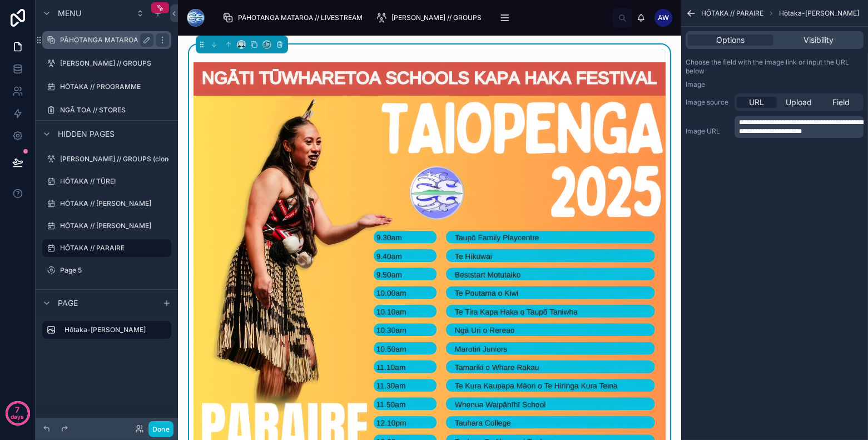 Image resolution: width=868 pixels, height=440 pixels. What do you see at coordinates (819, 40) in the screenshot?
I see `span: Visibility` at bounding box center [819, 40].